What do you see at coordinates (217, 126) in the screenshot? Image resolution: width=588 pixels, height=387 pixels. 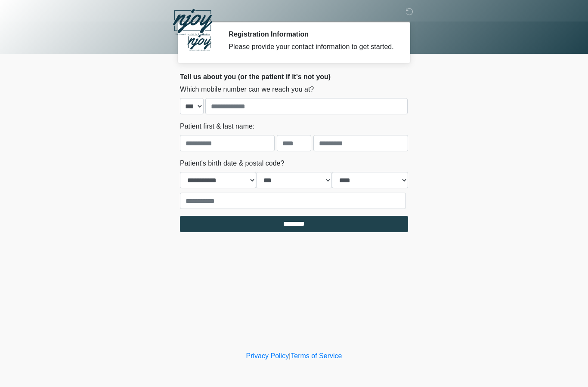 I see `label: Patient first & last name:` at bounding box center [217, 126].